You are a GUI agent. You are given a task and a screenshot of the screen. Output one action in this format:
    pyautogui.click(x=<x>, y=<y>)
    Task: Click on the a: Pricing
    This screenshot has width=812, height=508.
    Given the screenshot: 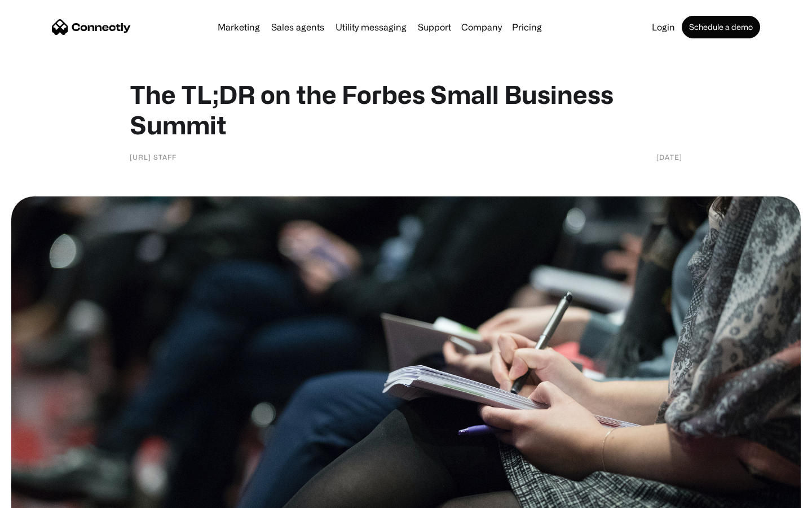 What is the action you would take?
    pyautogui.click(x=526, y=27)
    